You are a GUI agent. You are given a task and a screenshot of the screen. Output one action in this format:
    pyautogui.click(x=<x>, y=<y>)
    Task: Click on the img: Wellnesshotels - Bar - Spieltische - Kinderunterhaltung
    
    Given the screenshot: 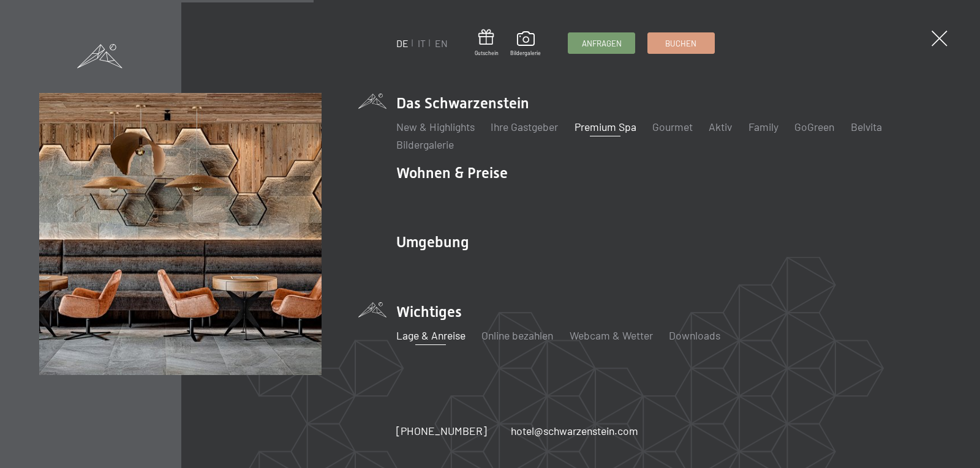 What is the action you would take?
    pyautogui.click(x=180, y=234)
    